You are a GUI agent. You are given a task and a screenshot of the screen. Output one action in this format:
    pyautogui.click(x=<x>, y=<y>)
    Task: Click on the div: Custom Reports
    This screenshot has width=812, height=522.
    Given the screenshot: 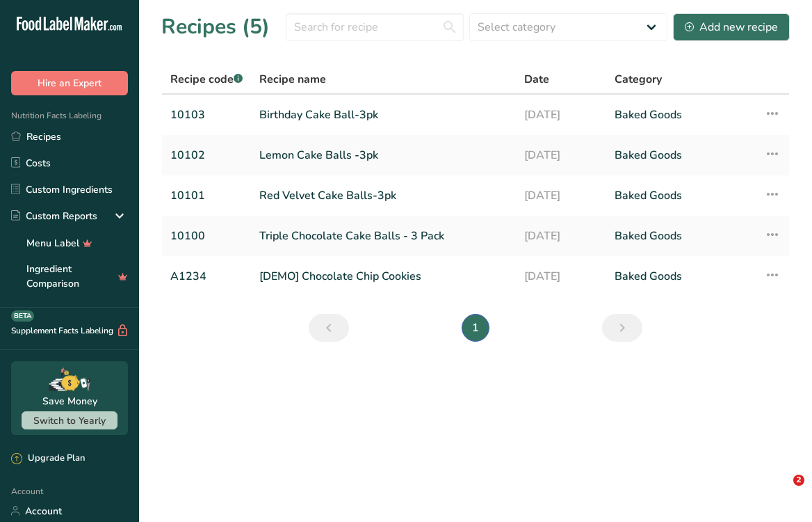 What is the action you would take?
    pyautogui.click(x=54, y=216)
    